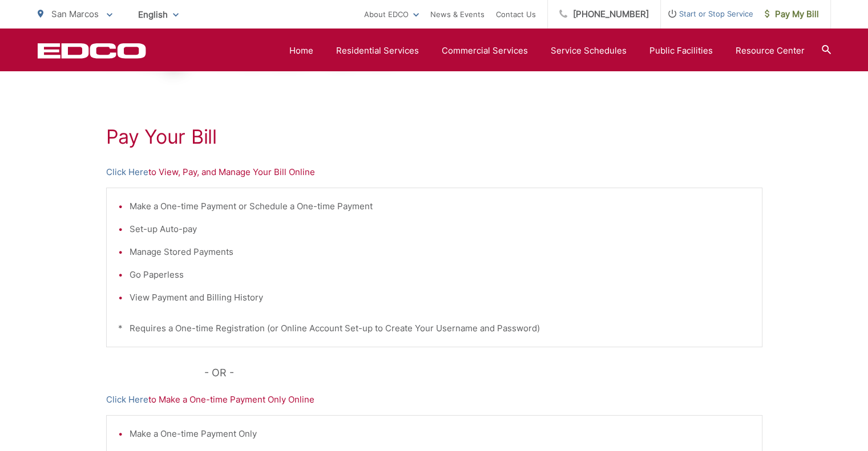 The height and width of the screenshot is (451, 868). Describe the element at coordinates (435, 137) in the screenshot. I see `h1: Pay Your Bill` at that location.